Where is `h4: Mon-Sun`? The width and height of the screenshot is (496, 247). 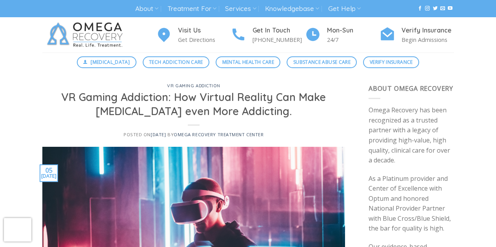
h4: Mon-Sun is located at coordinates (353, 31).